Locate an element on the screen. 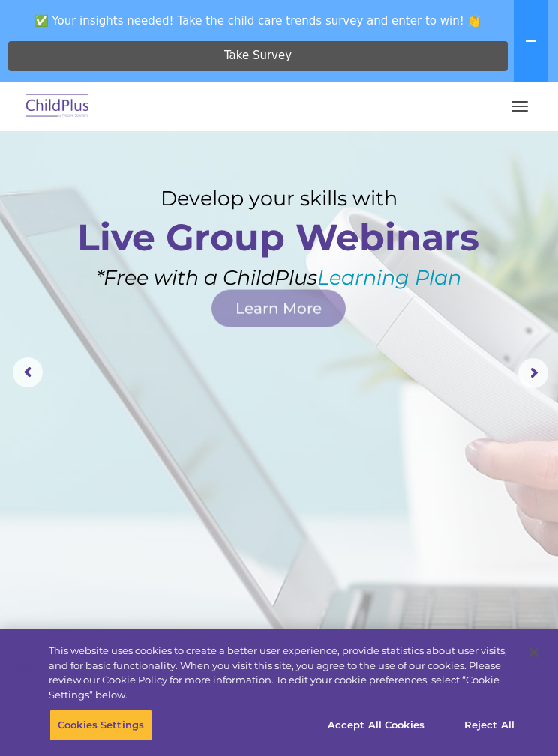 Image resolution: width=558 pixels, height=756 pixels. button: Reject All is located at coordinates (489, 726).